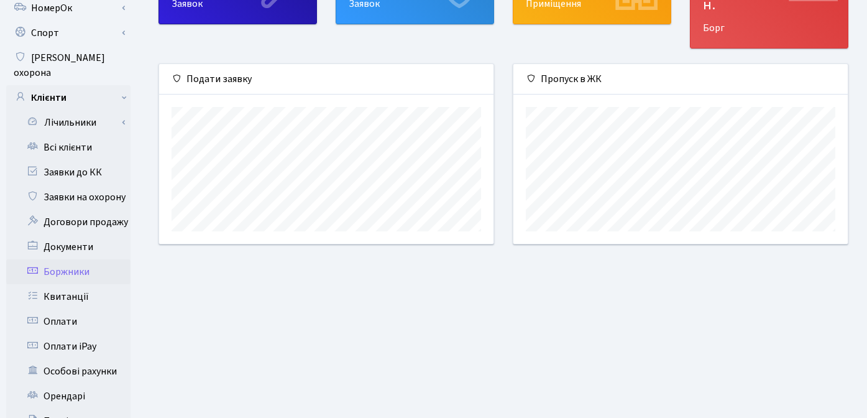 The width and height of the screenshot is (867, 418). Describe the element at coordinates (68, 321) in the screenshot. I see `a: Оплати` at that location.